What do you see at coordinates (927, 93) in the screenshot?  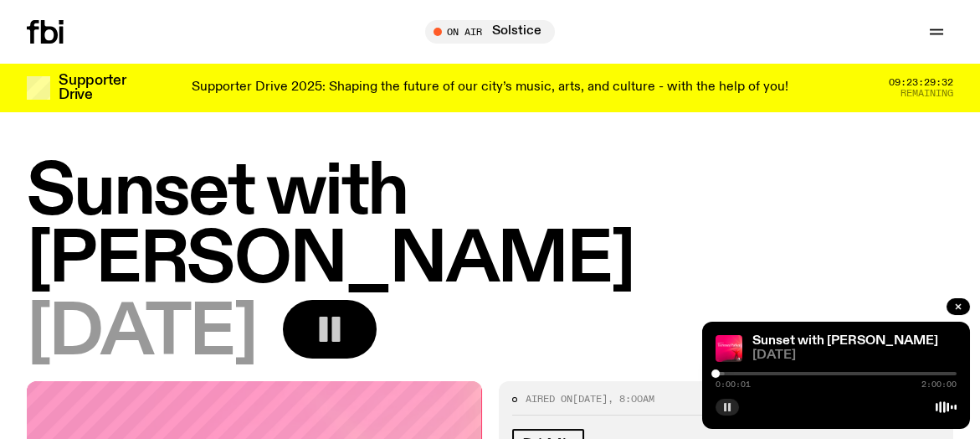 I see `span: Remaining` at bounding box center [927, 93].